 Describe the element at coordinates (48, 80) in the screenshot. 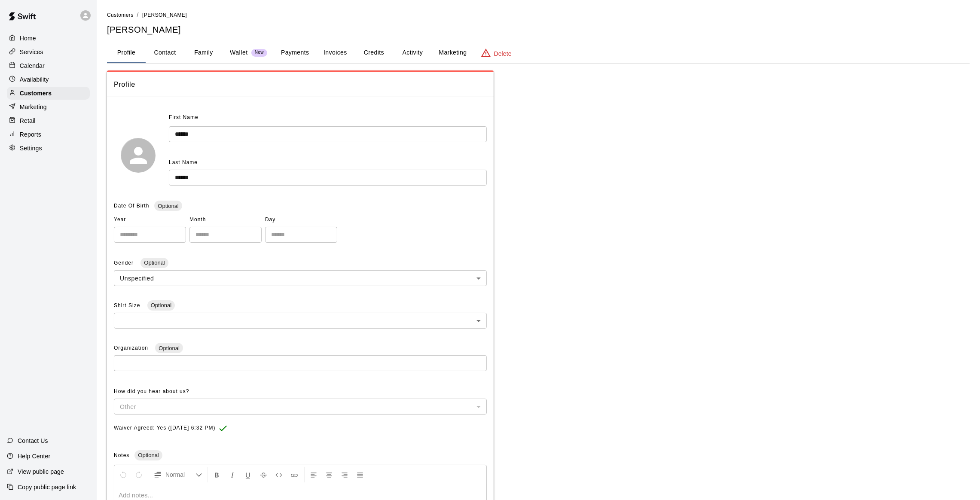

I see `a: Availability` at that location.